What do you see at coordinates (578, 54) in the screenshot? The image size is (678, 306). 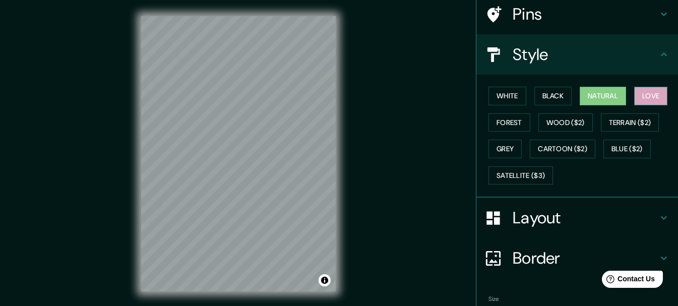 I see `div: Style` at bounding box center [578, 54].